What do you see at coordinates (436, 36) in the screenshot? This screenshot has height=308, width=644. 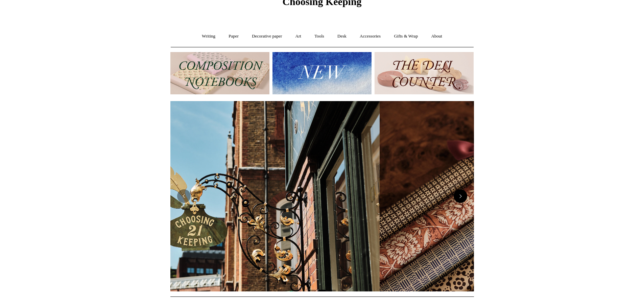 I see `a: About` at bounding box center [436, 36].